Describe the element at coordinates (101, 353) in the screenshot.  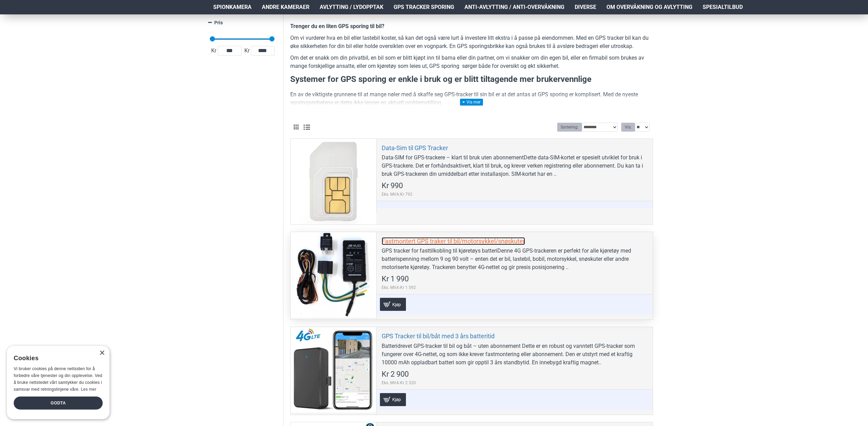
I see `div: Close` at that location.